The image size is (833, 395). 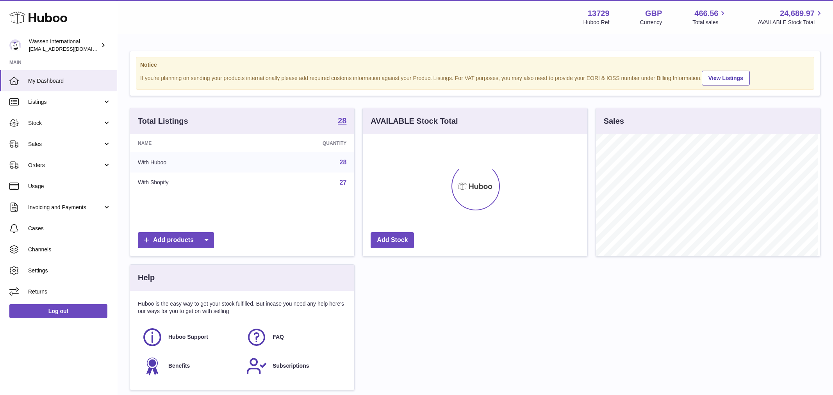 What do you see at coordinates (191, 163) in the screenshot?
I see `td: With Huboo` at bounding box center [191, 163].